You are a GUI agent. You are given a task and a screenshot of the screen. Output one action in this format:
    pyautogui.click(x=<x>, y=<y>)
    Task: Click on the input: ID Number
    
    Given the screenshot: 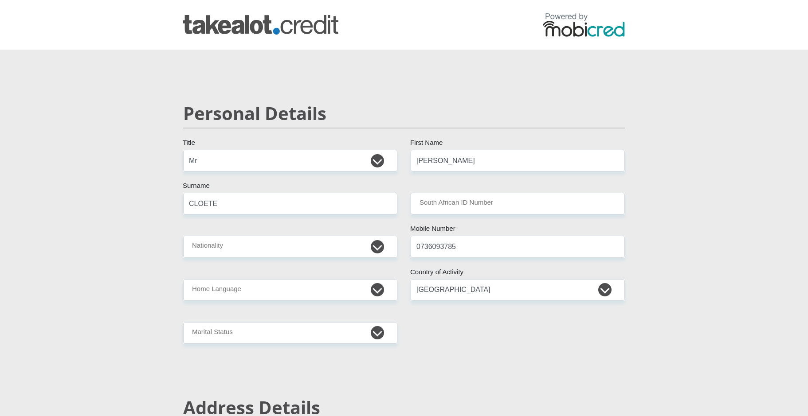 What is the action you would take?
    pyautogui.click(x=517, y=203)
    